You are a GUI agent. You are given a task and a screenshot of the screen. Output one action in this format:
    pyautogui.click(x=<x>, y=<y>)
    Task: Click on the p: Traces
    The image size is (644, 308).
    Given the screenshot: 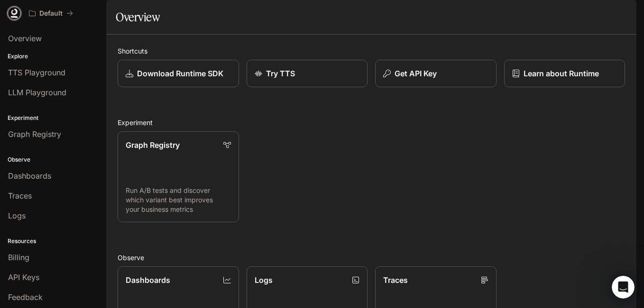 What is the action you would take?
    pyautogui.click(x=396, y=280)
    